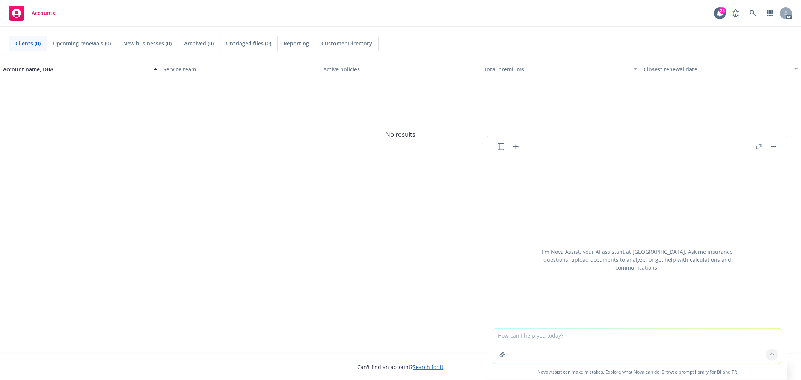  Describe the element at coordinates (401, 367) in the screenshot. I see `span: Can't find an account?` at that location.